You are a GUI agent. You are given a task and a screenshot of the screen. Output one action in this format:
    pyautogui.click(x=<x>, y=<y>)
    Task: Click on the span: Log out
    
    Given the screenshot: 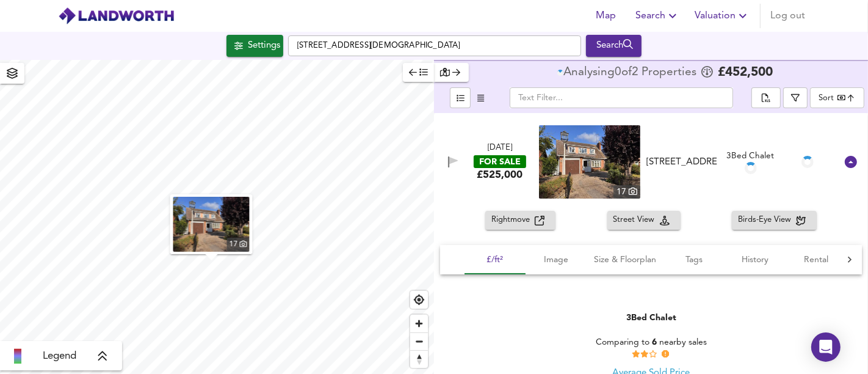 What is the action you would take?
    pyautogui.click(x=787, y=16)
    